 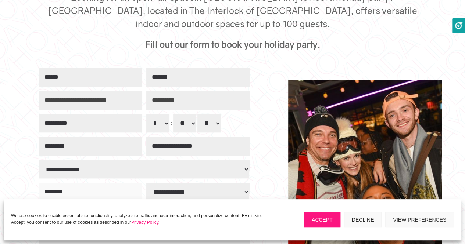 What do you see at coordinates (145, 223) in the screenshot?
I see `a: Privacy Policy` at bounding box center [145, 223].